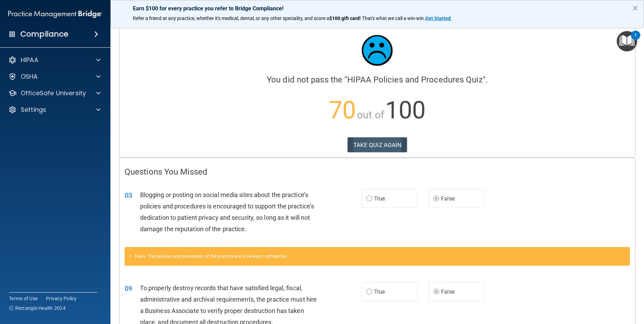 The image size is (644, 324). What do you see at coordinates (227, 212) in the screenshot?
I see `span: Blogging or posting on social media sites about the practice’s policies and procedures is encoura...` at bounding box center [227, 212].